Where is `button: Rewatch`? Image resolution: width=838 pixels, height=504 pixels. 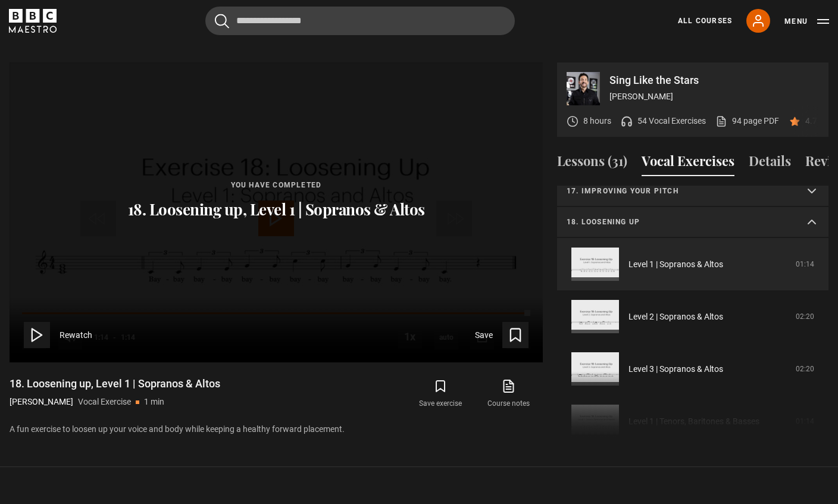
button: Rewatch is located at coordinates (58, 335).